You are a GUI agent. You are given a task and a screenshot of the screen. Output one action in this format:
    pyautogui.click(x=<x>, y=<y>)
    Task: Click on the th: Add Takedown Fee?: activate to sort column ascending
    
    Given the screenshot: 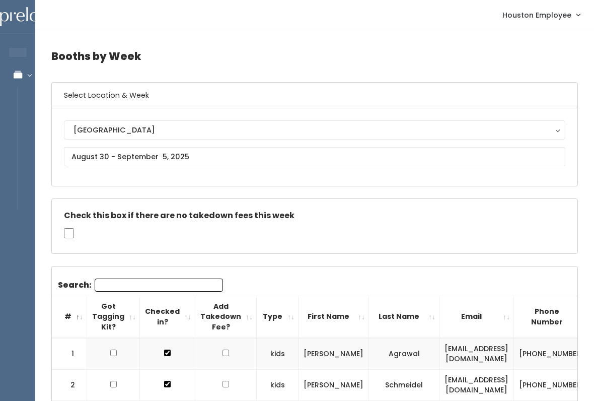 What is the action you would take?
    pyautogui.click(x=226, y=316)
    